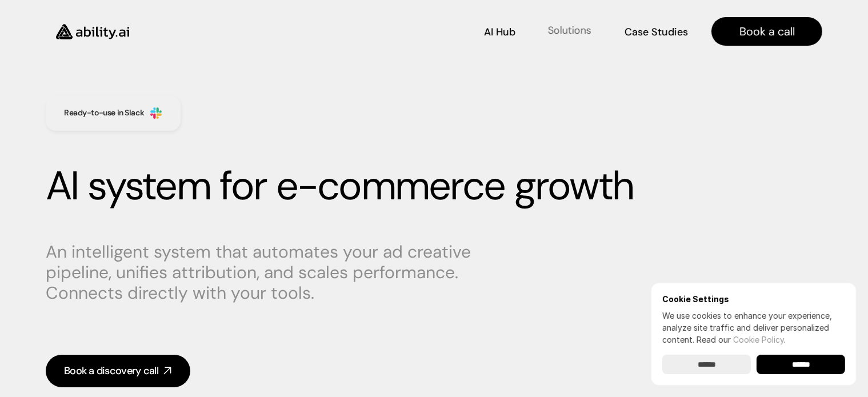 Image resolution: width=868 pixels, height=397 pixels. What do you see at coordinates (499, 32) in the screenshot?
I see `p: AI Hub` at bounding box center [499, 32].